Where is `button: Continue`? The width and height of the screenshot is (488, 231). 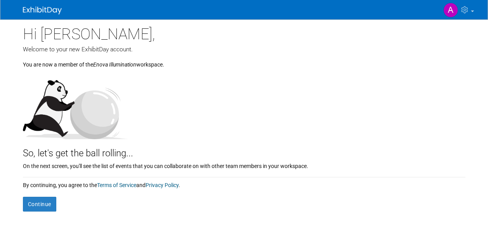 button: Continue is located at coordinates (40, 204).